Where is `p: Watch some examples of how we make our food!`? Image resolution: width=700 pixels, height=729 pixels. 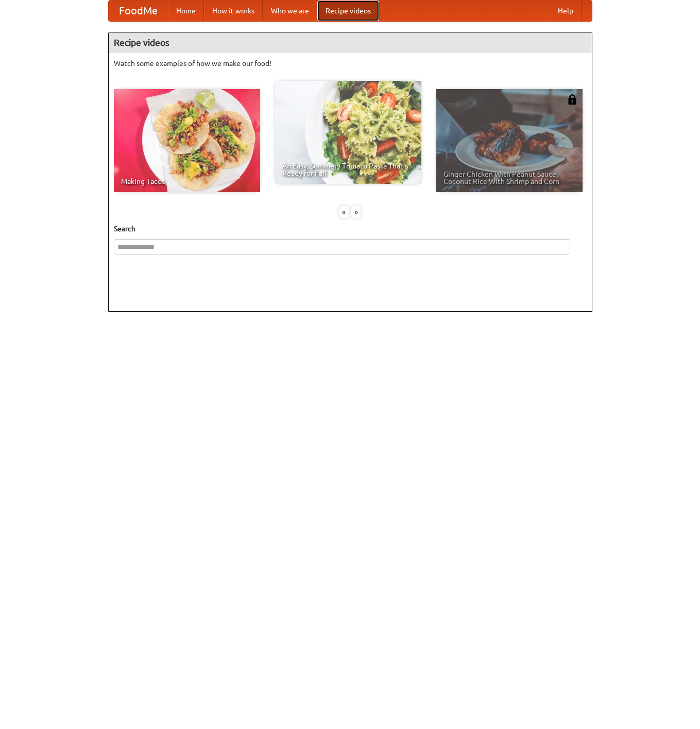 p: Watch some examples of how we make our food! is located at coordinates (350, 63).